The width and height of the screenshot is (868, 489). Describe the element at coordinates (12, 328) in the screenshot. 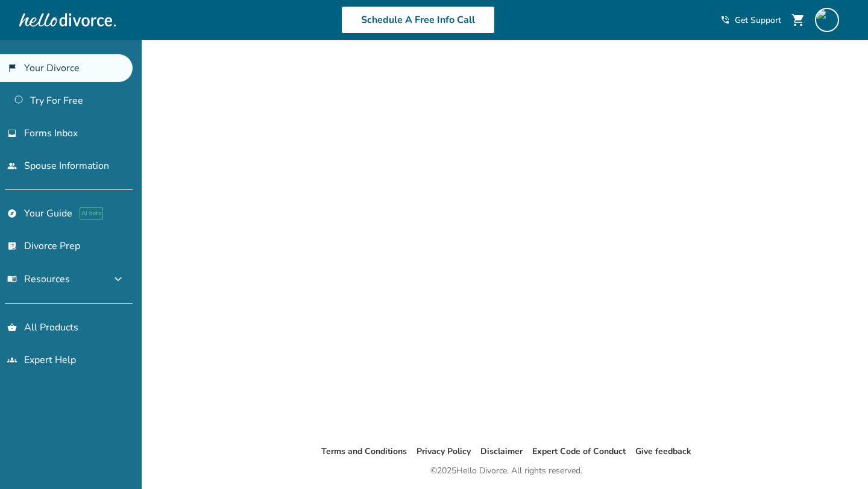

I see `span: shopping_basket` at that location.